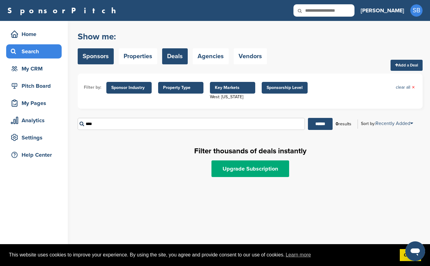 The height and width of the screenshot is (266, 430). What do you see at coordinates (337, 124) in the screenshot?
I see `b: 0` at bounding box center [337, 124].